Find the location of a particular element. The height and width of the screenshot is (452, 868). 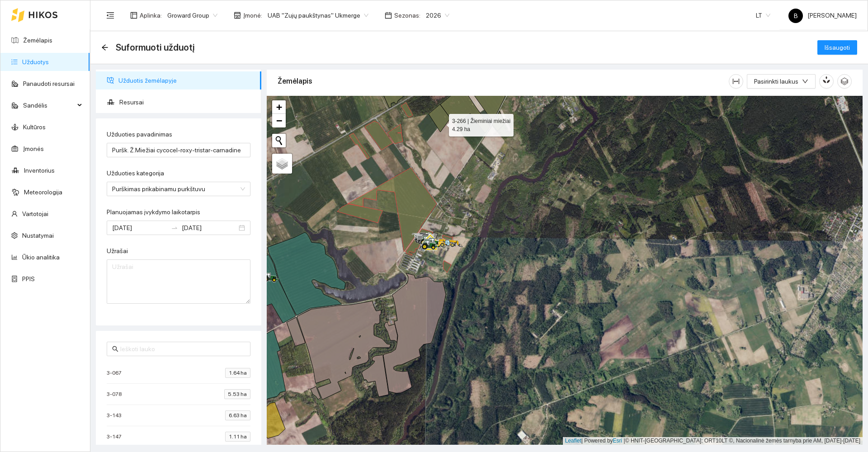

span: 3-078 is located at coordinates (116, 394).